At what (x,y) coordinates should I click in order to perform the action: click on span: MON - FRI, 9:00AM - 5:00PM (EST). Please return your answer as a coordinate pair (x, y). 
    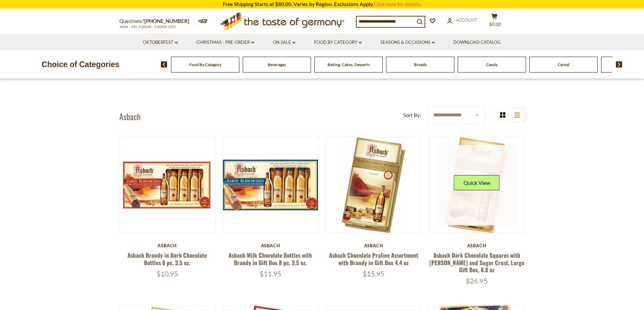
    Looking at the image, I should click on (148, 26).